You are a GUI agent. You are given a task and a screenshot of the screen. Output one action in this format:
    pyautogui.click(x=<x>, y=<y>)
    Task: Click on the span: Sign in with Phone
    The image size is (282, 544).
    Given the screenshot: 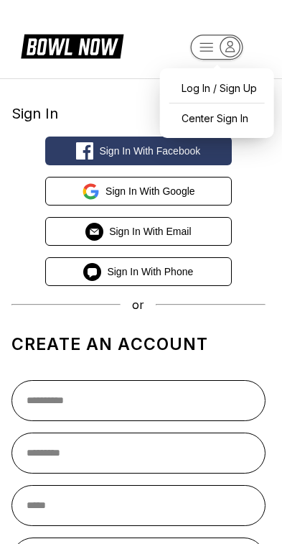 What is the action you would take?
    pyautogui.click(x=150, y=272)
    